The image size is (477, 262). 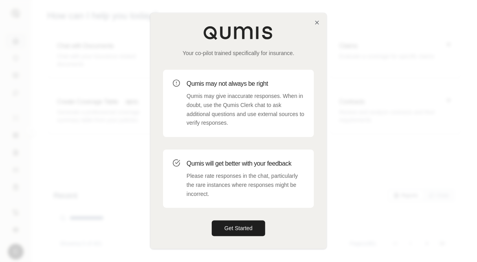 What do you see at coordinates (239, 33) in the screenshot?
I see `img: Qumis Logo` at bounding box center [239, 33].